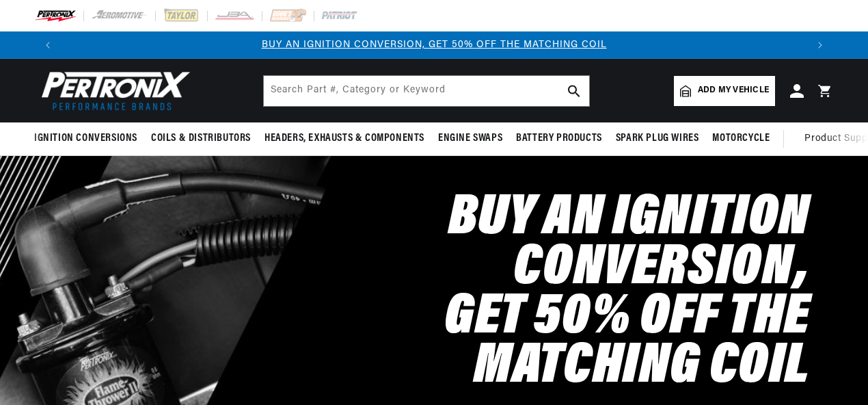  I want to click on span: Ignition Conversions, so click(86, 138).